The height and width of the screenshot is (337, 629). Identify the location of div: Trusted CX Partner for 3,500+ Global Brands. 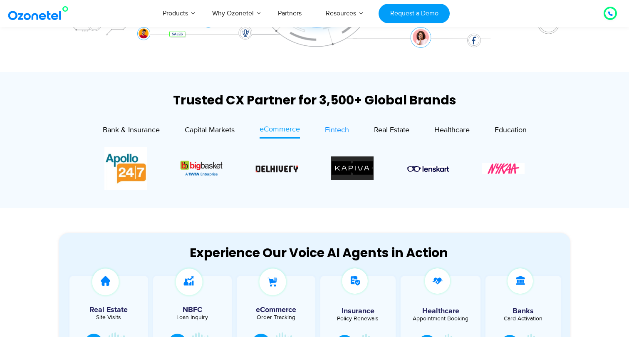
(315, 100).